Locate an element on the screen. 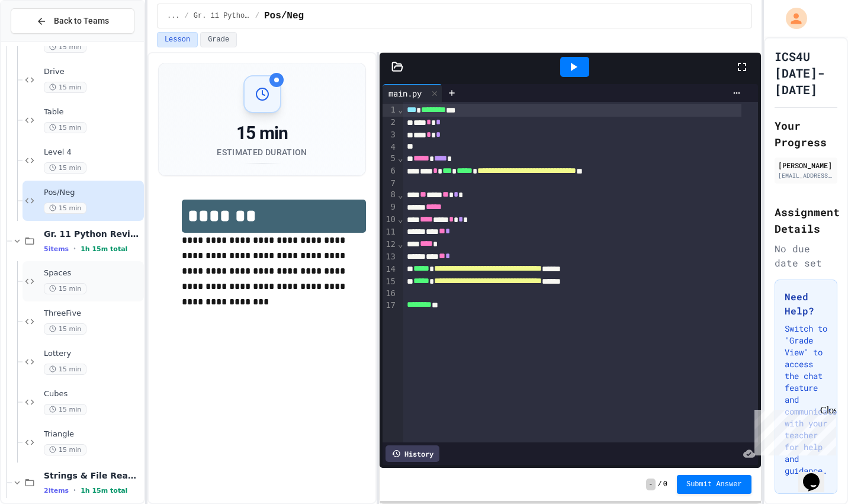  span: Drive is located at coordinates (92, 72).